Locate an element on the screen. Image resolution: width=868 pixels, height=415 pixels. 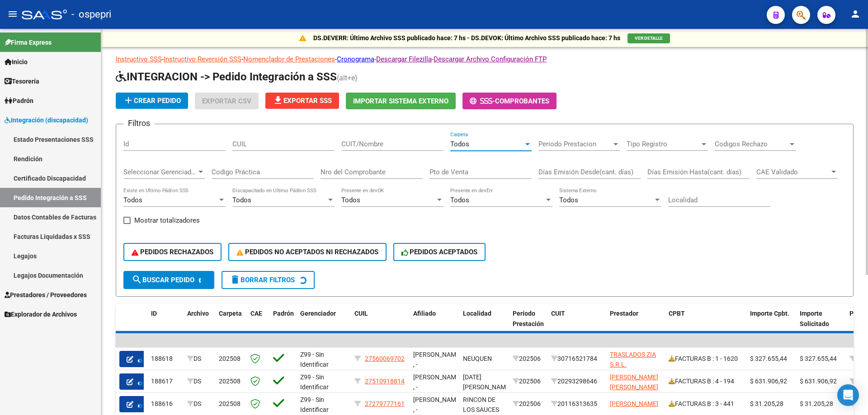
a: Descargar Archivo Configuración FTP is located at coordinates (490, 59).